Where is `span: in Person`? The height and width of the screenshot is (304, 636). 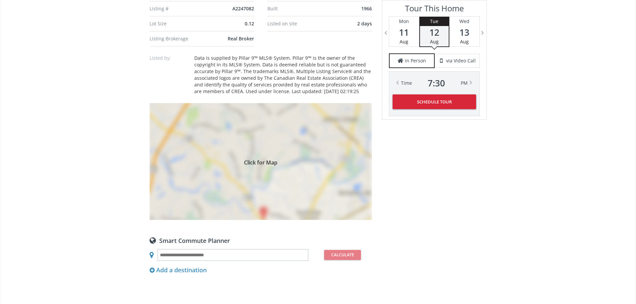 span: in Person is located at coordinates (415, 61).